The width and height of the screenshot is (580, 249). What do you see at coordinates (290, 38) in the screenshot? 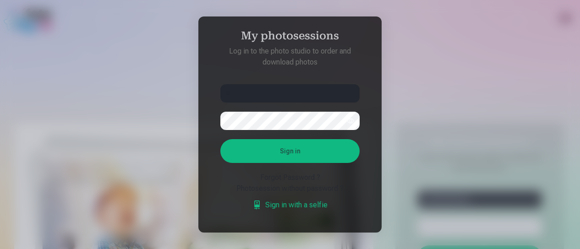
I see `h4: My photosessions` at bounding box center [290, 38].